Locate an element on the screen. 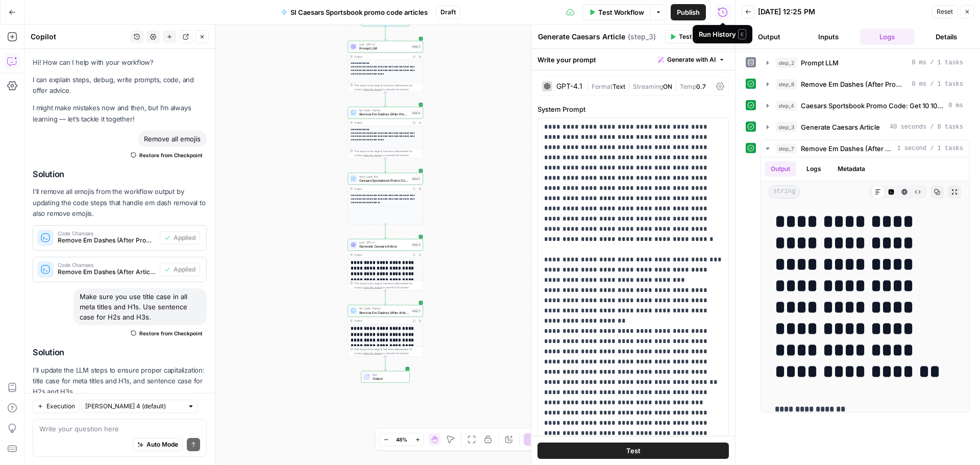  g: Edge from step_4 to step_3 is located at coordinates (386, 232).